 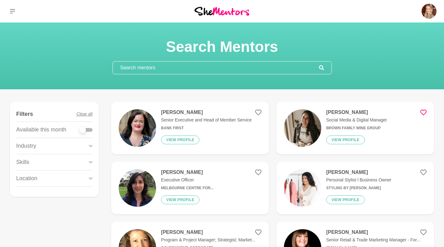 What do you see at coordinates (216, 68) in the screenshot?
I see `input: Search mentors` at bounding box center [216, 68].